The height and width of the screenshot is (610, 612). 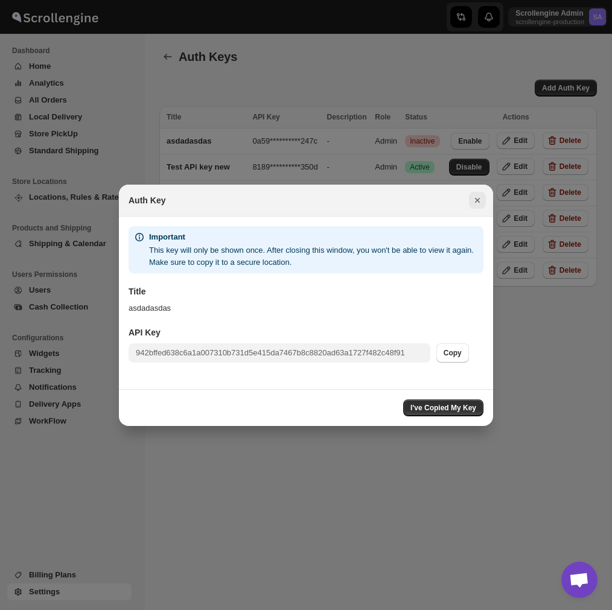 I want to click on p: asdadasdas, so click(x=306, y=308).